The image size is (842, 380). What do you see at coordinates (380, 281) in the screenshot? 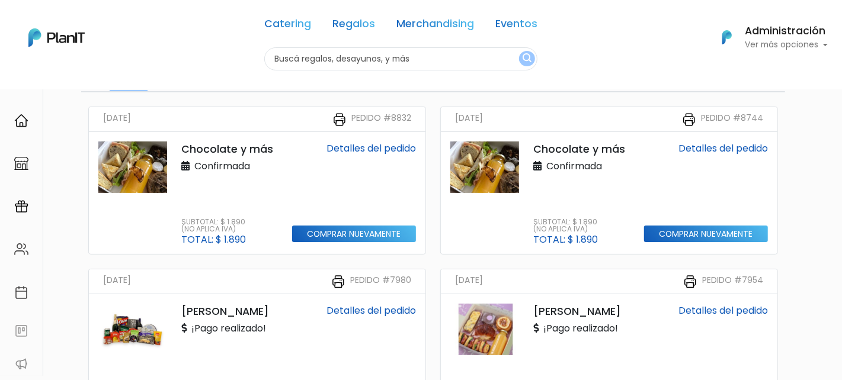
I see `small: Pedido #7980` at bounding box center [380, 281].